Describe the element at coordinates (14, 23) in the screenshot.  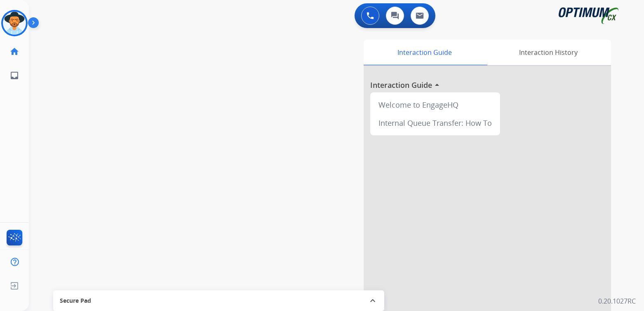
I see `img: avatar` at that location.